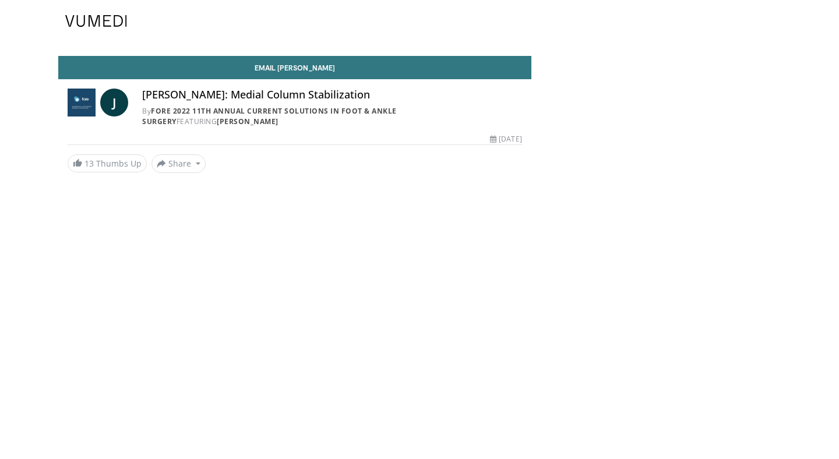 The width and height of the screenshot is (839, 459). I want to click on img: VuMedi Logo, so click(96, 21).